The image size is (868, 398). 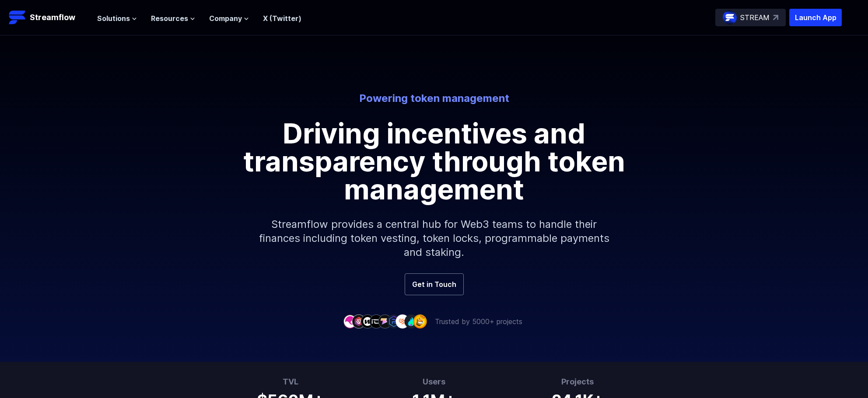 What do you see at coordinates (578, 382) in the screenshot?
I see `h3: Projects` at bounding box center [578, 382].